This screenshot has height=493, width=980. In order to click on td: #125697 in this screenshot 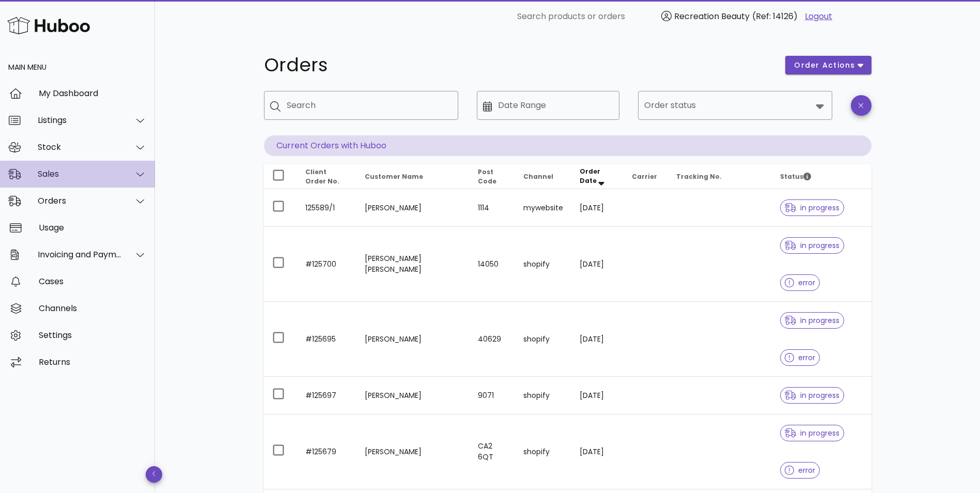, I will do `click(327, 395)`.